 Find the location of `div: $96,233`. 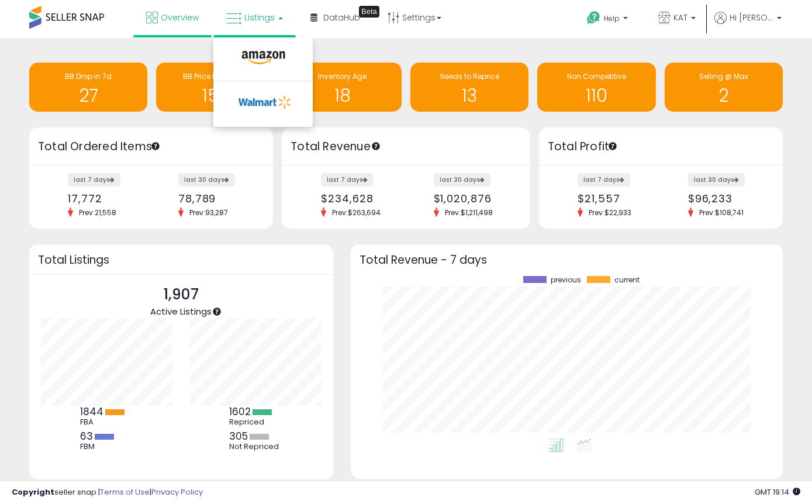

div: $96,233 is located at coordinates (725, 198).